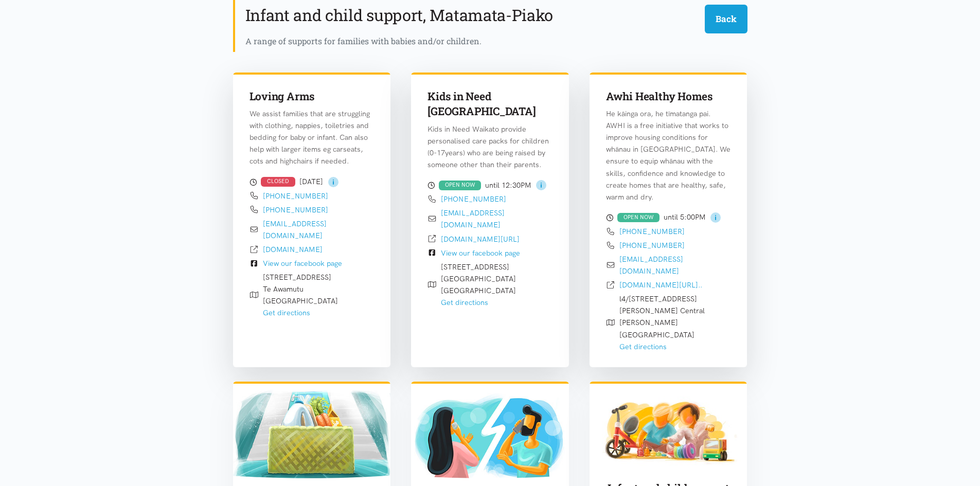 This screenshot has height=486, width=980. What do you see at coordinates (497, 41) in the screenshot?
I see `div: A range of supports for families with babies and/or children.` at bounding box center [497, 41].